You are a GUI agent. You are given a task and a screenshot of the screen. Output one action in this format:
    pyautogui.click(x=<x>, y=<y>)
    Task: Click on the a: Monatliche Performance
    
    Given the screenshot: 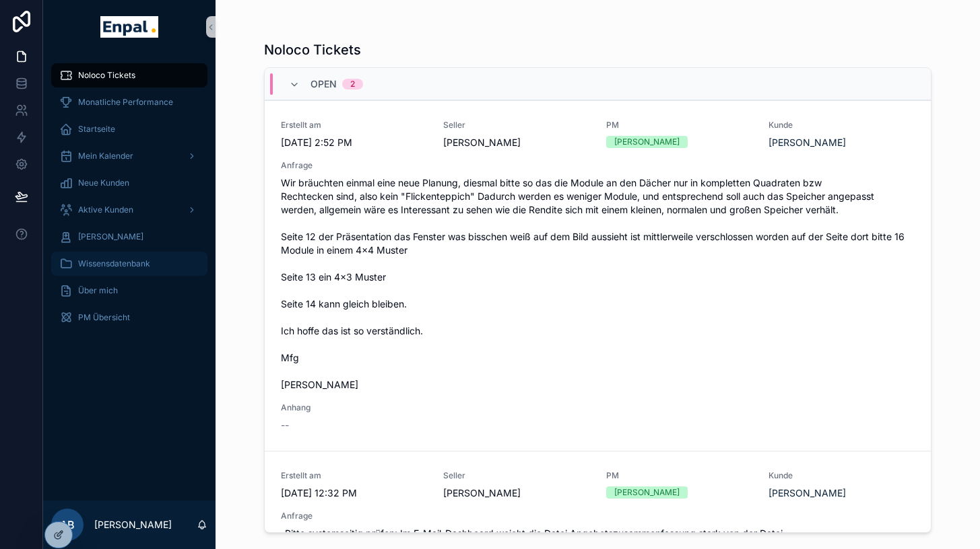 What is the action you would take?
    pyautogui.click(x=129, y=102)
    